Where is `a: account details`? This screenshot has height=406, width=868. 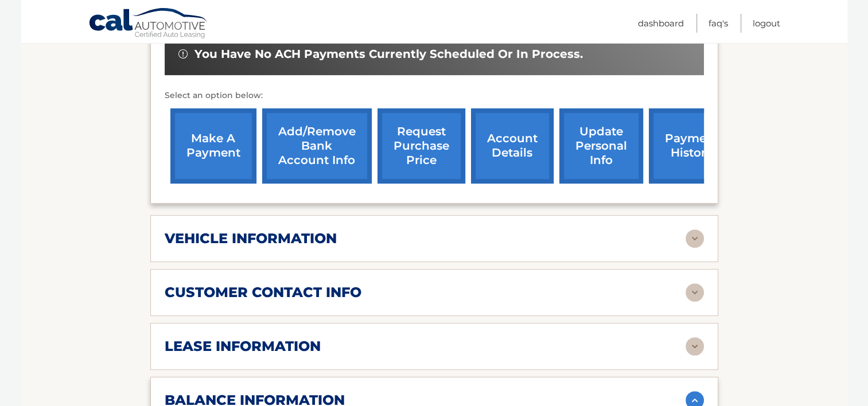 a: account details is located at coordinates (512, 146).